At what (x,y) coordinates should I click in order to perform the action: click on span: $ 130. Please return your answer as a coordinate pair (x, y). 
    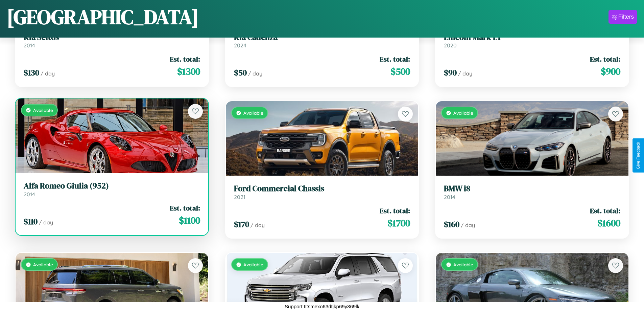
    Looking at the image, I should click on (31, 72).